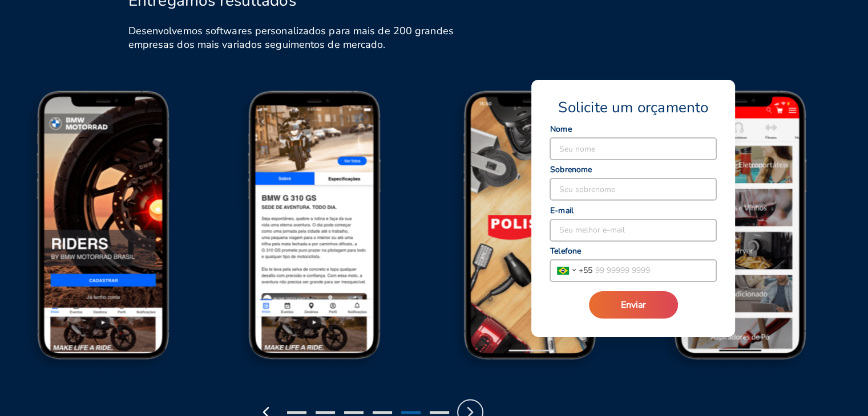 This screenshot has width=868, height=416. What do you see at coordinates (633, 305) in the screenshot?
I see `button: Enviar` at bounding box center [633, 305].